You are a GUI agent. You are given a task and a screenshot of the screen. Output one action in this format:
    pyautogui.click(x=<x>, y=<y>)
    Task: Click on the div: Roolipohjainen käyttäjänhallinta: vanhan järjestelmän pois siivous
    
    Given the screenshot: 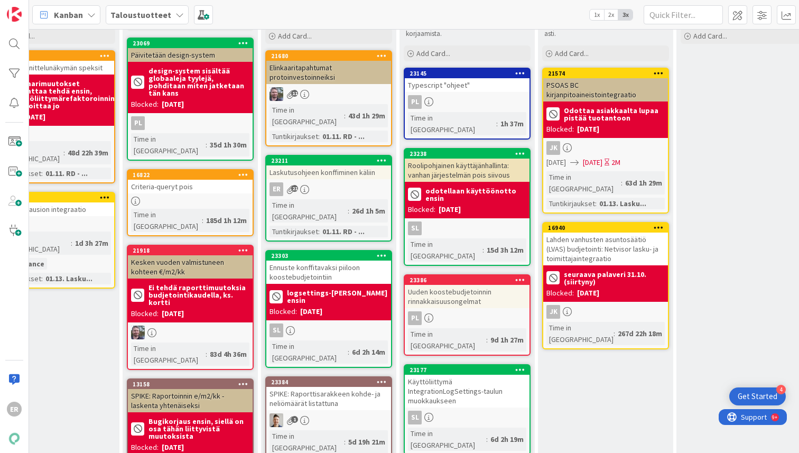 What is the action you would take?
    pyautogui.click(x=467, y=170)
    